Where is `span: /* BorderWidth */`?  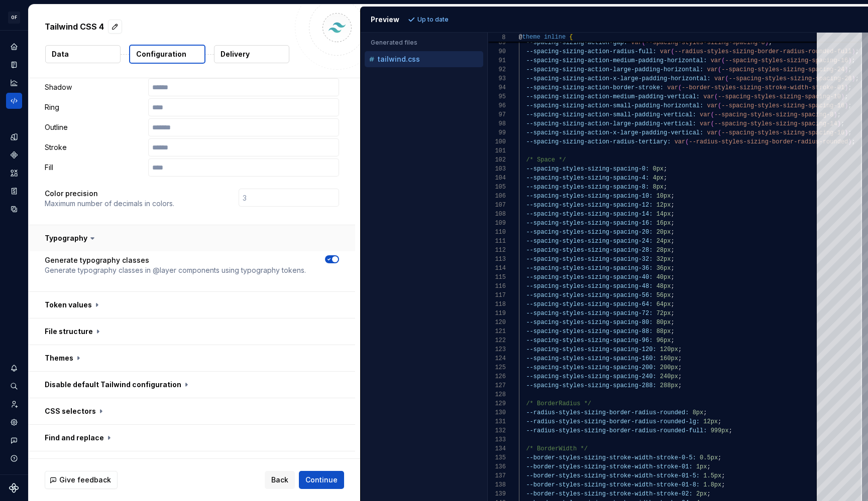 span: /* BorderWidth */ is located at coordinates (556, 449).